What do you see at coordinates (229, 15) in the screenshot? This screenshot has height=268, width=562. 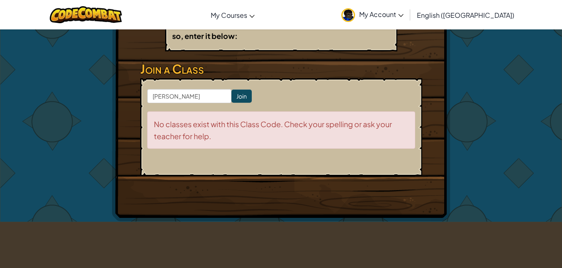 I see `span: My Courses` at bounding box center [229, 15].